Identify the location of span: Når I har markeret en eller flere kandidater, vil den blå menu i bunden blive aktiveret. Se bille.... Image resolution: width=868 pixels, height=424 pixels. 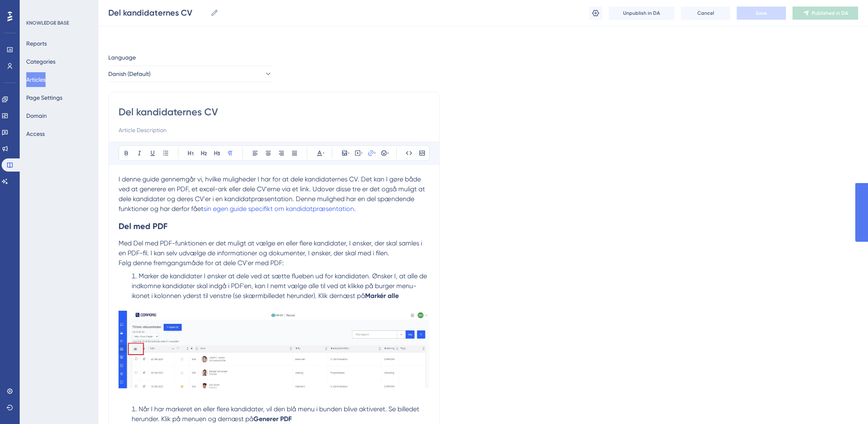
(276, 413).